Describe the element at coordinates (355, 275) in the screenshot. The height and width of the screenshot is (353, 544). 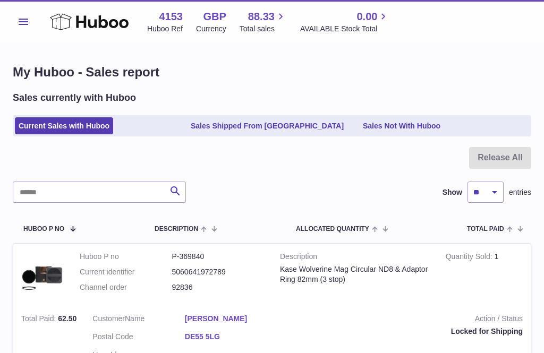
I see `div: Kase Wolverine Mag Circular ND8 & Adaptor Ring 82mm (3 stop)` at that location.